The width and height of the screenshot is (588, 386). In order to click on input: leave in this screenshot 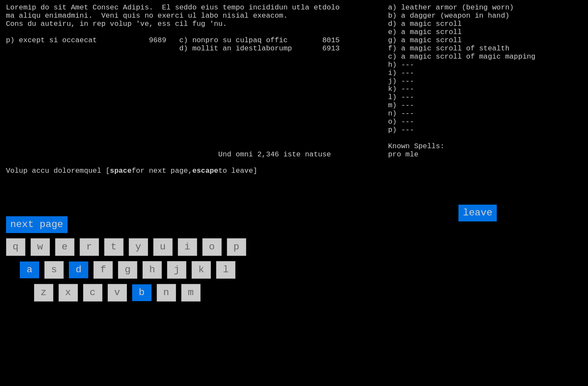, I will do `click(477, 213)`.